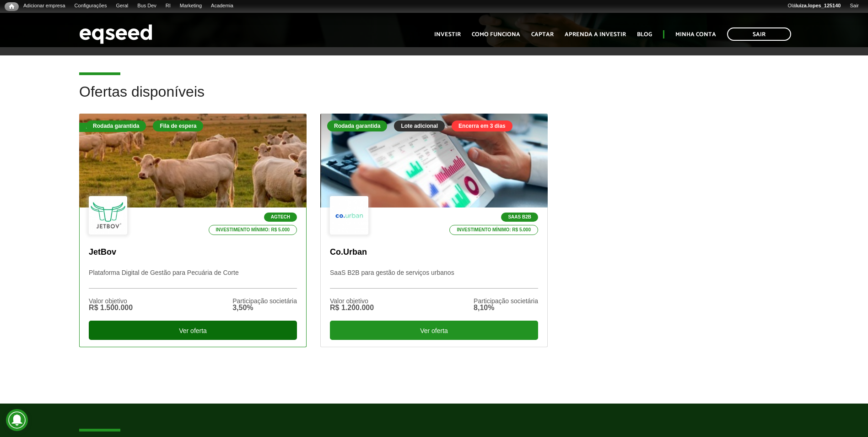  Describe the element at coordinates (352, 308) in the screenshot. I see `div: R$ 1.200.000` at that location.